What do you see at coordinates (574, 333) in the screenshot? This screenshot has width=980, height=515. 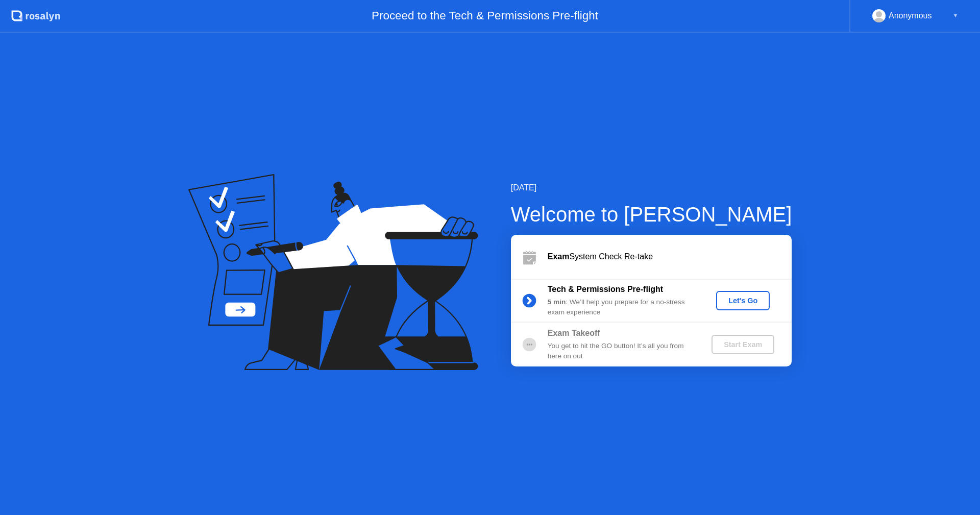 I see `b: Exam Takeoff` at bounding box center [574, 333].